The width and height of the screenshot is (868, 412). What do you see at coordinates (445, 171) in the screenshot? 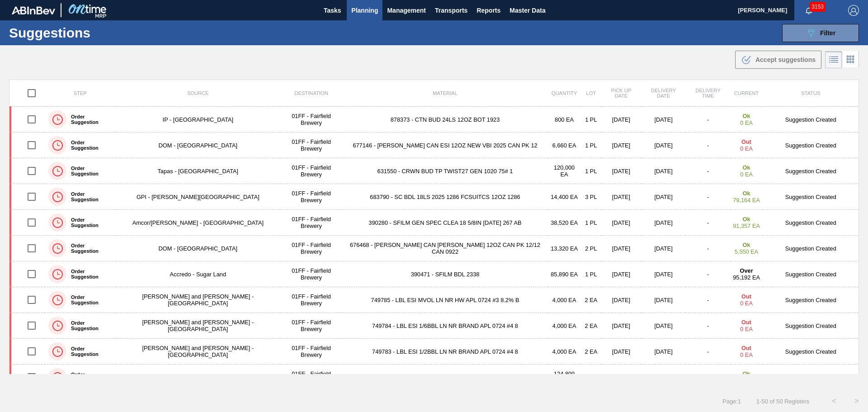
I see `td: 631550 - CRWN BUD TP TWIST27 GEN 1020 75# 1` at bounding box center [445, 171].